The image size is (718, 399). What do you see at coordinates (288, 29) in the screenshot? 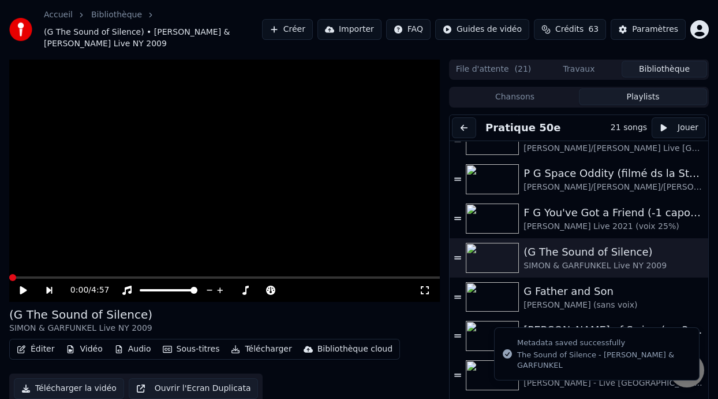
I see `button: Créer` at bounding box center [288, 29].